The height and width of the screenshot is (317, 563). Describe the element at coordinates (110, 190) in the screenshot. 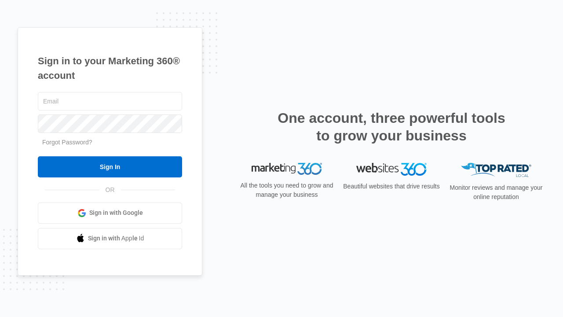

I see `span: OR` at that location.